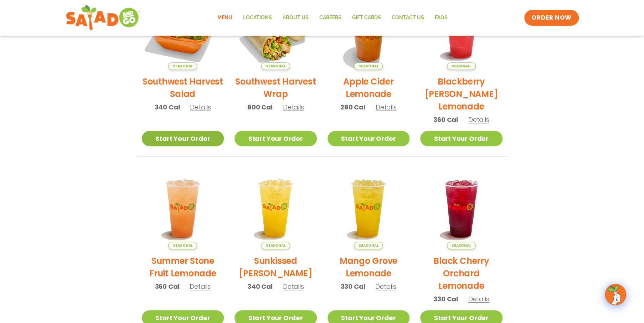 This screenshot has width=644, height=323. I want to click on img: Product photo for Black Cherry Orchard Lemonade, so click(461, 208).